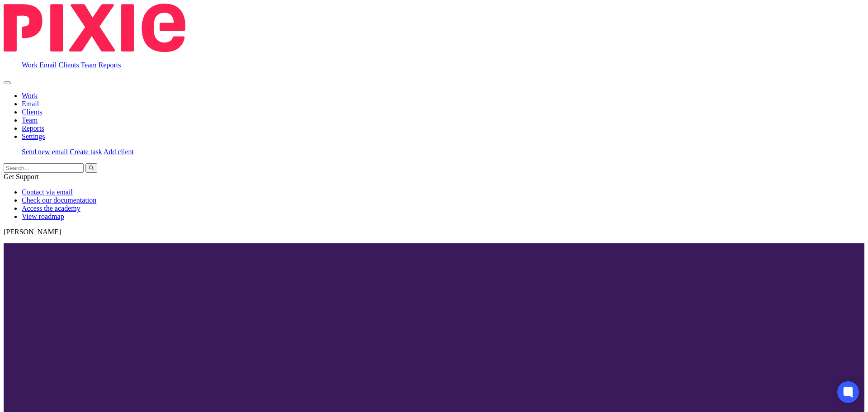 The width and height of the screenshot is (868, 412). Describe the element at coordinates (59, 200) in the screenshot. I see `a: Check our documentation` at that location.